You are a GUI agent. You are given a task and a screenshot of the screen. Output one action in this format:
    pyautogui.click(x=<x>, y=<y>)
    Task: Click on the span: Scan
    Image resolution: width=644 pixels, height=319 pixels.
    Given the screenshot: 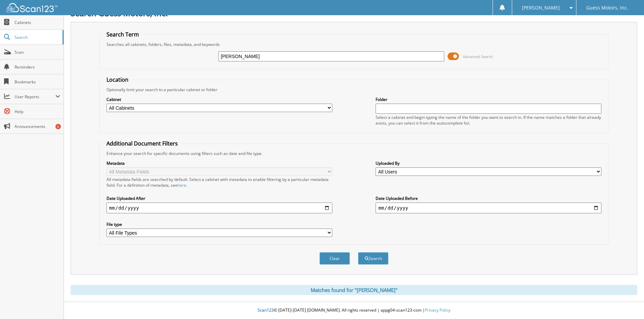 What is the action you would take?
    pyautogui.click(x=37, y=52)
    